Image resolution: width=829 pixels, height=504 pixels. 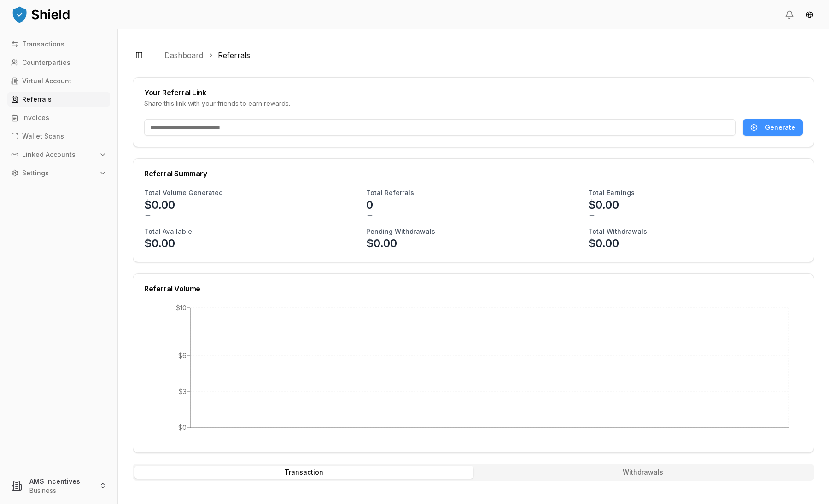 I want to click on div: Share this link with your friends to earn rewards., so click(x=474, y=104).